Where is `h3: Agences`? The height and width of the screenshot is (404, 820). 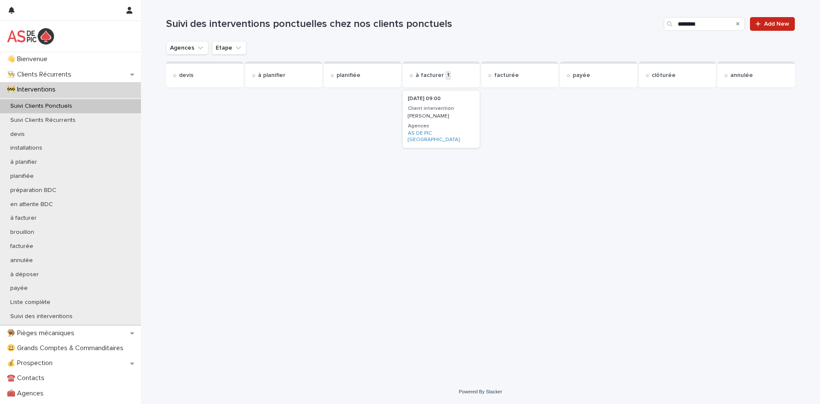
h3: Agences is located at coordinates (441, 126).